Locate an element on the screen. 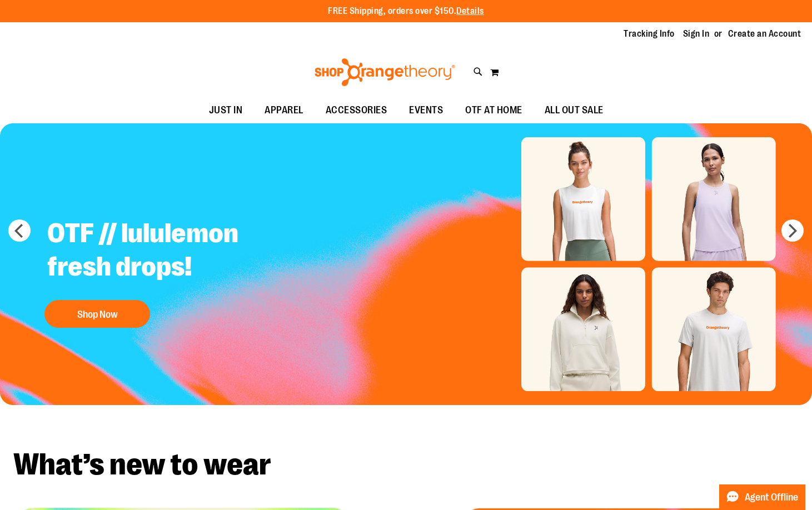  img: Shop Orangetheory is located at coordinates (385, 72).